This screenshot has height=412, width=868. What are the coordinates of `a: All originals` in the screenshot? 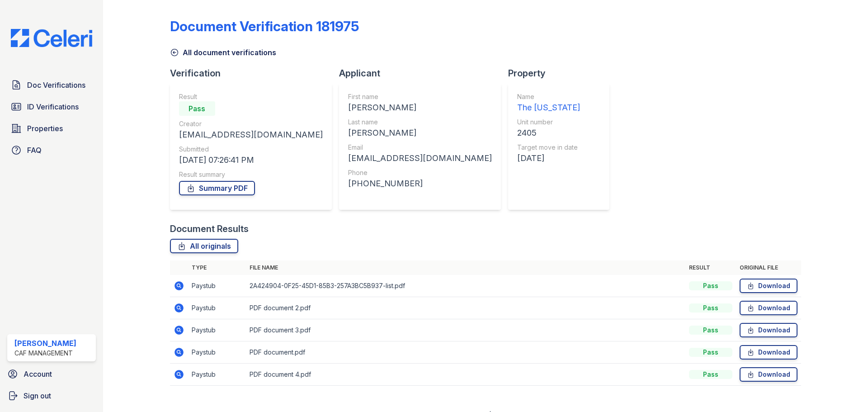 It's located at (204, 246).